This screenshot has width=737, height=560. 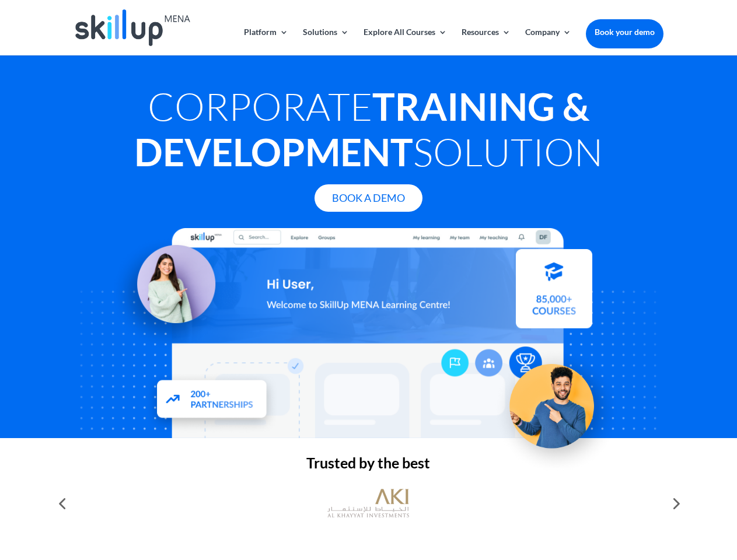 I want to click on a: Solutions, so click(x=326, y=41).